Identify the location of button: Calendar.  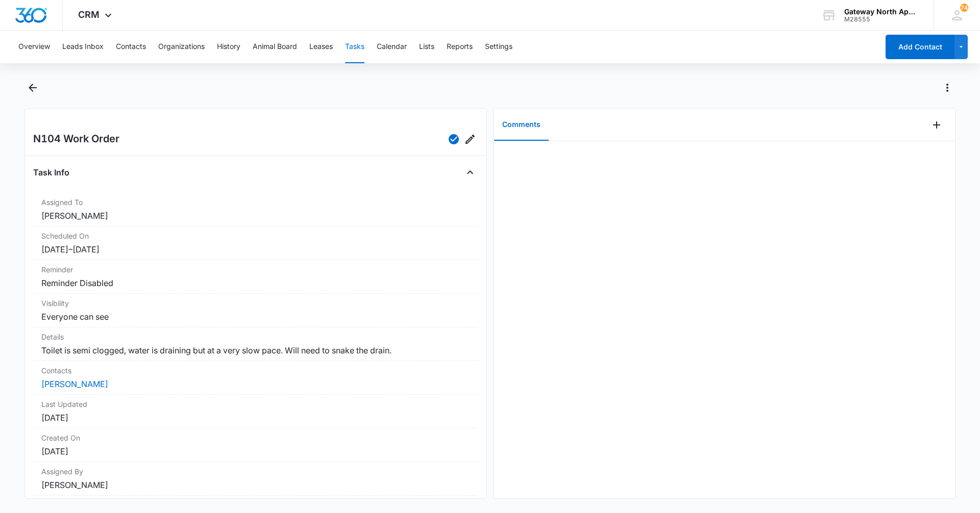
(391, 47).